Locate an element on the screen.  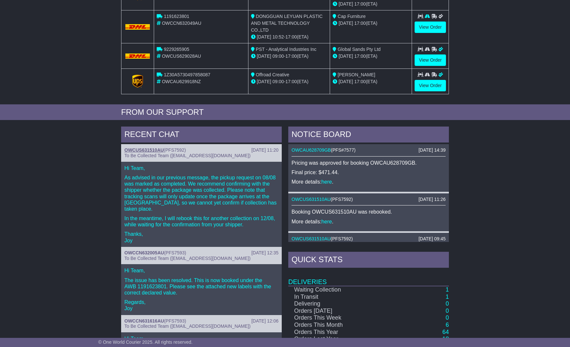
p: Final price: $471.44. is located at coordinates (368, 172).